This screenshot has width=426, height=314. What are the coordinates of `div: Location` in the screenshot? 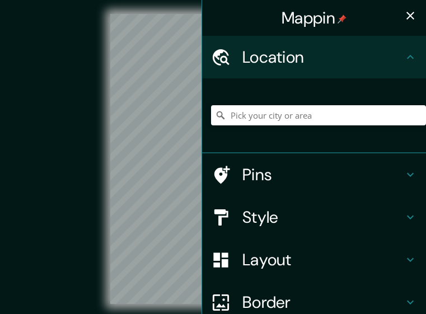 It's located at (314, 57).